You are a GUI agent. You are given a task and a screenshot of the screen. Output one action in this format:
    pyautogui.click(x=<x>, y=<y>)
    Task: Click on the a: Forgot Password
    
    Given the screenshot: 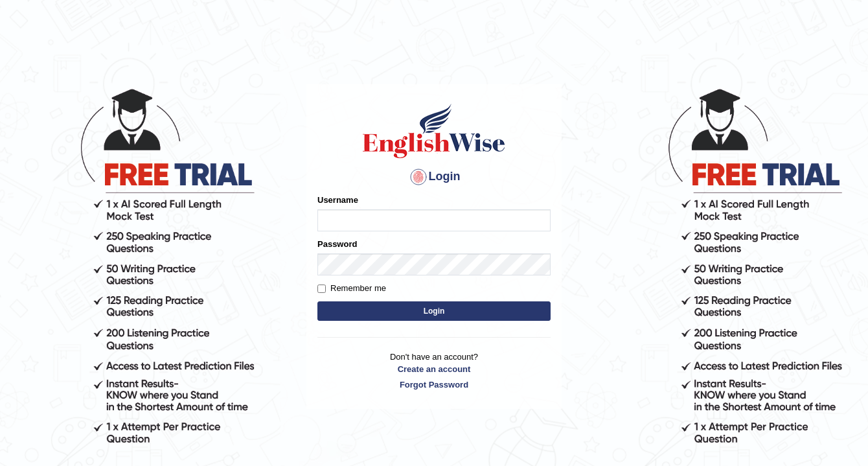 What is the action you would take?
    pyautogui.click(x=434, y=384)
    